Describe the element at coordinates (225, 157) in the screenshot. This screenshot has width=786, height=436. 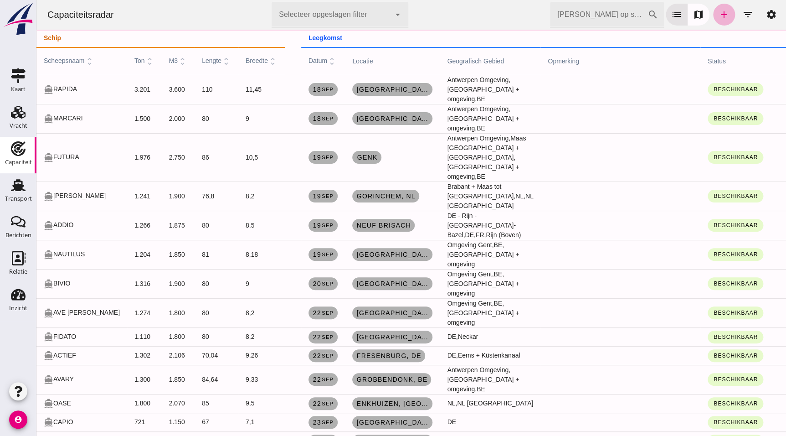
I see `td: 10,5` at that location.